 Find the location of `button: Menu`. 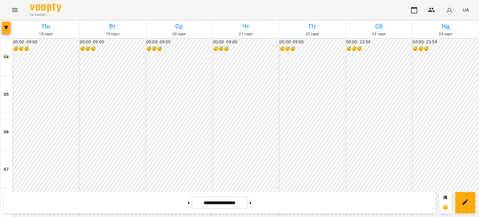

button: Menu is located at coordinates (15, 10).